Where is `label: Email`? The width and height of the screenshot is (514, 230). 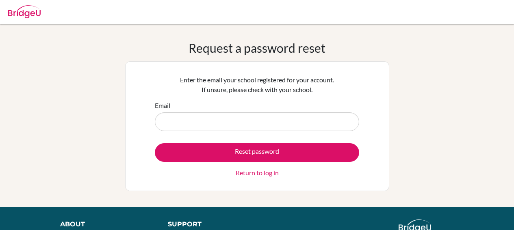 label: Email is located at coordinates (163, 106).